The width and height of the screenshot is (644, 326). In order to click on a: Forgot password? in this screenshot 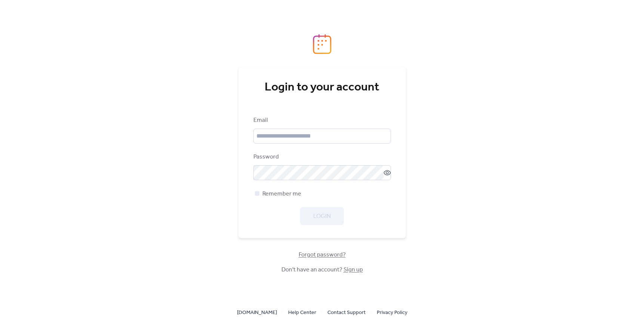, I will do `click(322, 255)`.